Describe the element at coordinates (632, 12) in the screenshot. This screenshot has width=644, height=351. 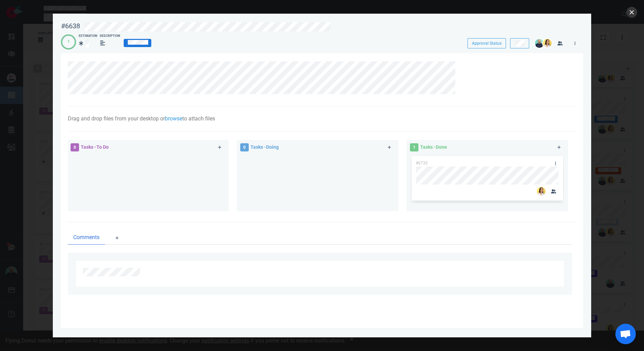
I see `button: close` at that location.